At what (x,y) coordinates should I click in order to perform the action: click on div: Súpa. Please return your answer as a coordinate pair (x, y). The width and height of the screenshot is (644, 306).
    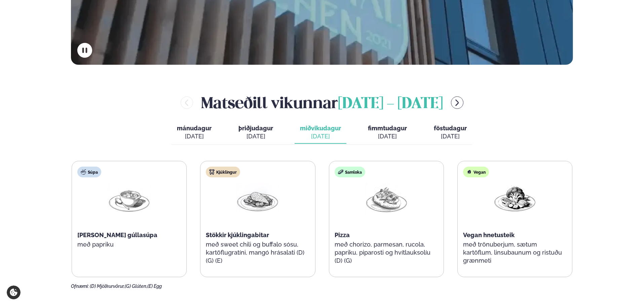
    Looking at the image, I should click on (89, 172).